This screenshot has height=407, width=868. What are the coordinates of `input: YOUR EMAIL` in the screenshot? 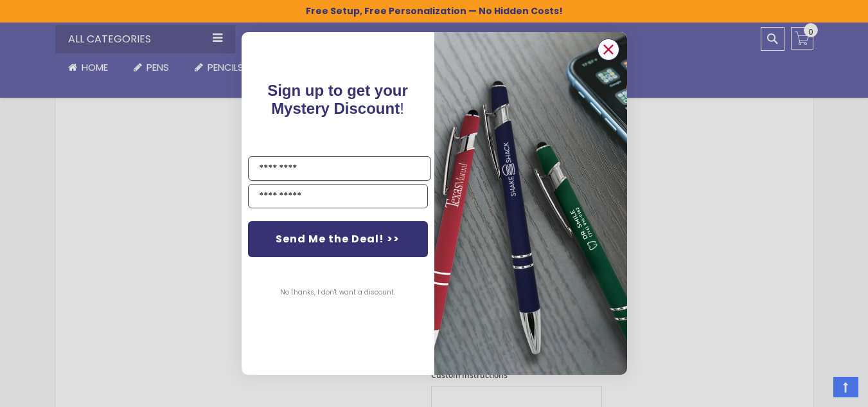 It's located at (338, 196).